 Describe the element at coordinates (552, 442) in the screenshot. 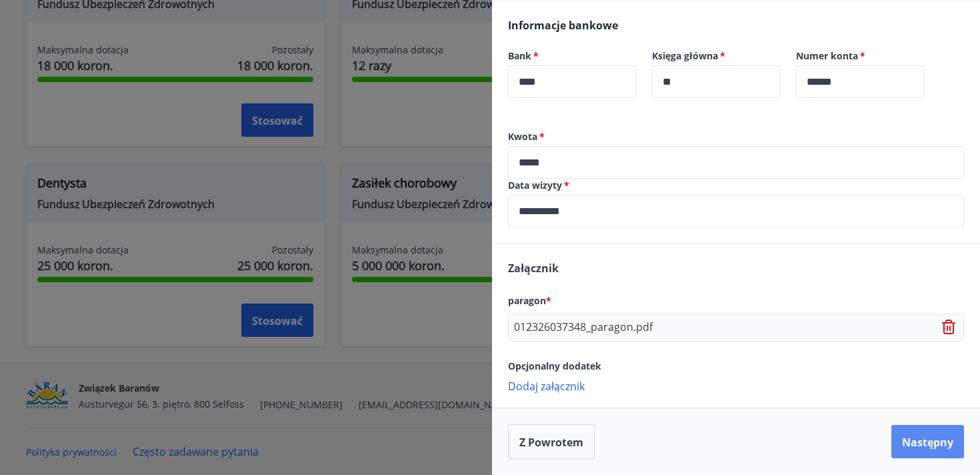

I see `button: Z powrotem` at that location.